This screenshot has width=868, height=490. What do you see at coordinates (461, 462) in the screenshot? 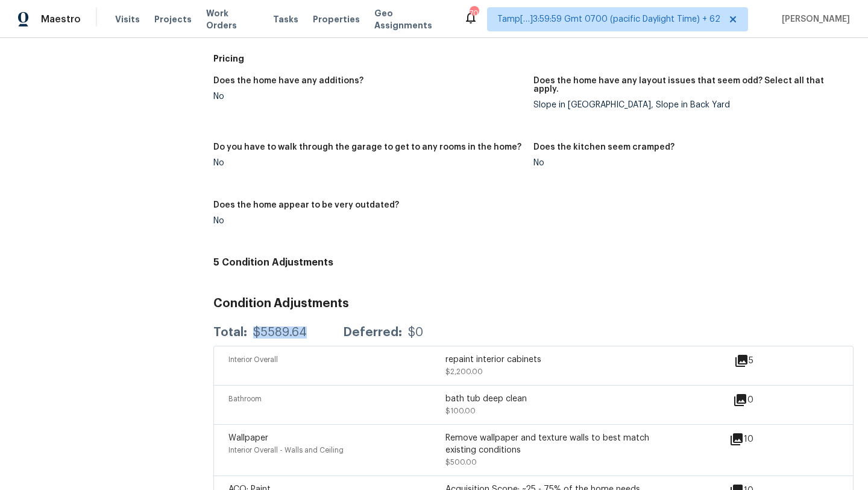
I see `span: $500.00` at bounding box center [461, 462].